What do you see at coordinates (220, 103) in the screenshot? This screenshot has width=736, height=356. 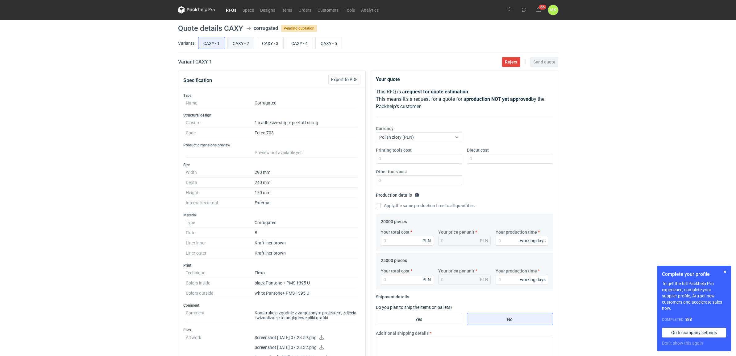 I see `dt: Name` at bounding box center [220, 103].